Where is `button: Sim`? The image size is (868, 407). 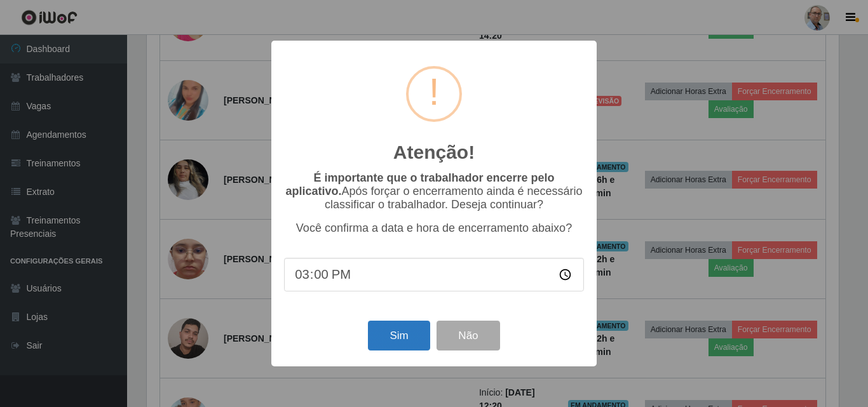 button: Sim is located at coordinates (399, 335).